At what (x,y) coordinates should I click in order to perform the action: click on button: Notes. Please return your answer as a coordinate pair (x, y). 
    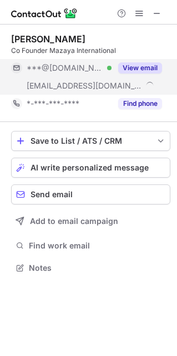
    Looking at the image, I should click on (91, 268).